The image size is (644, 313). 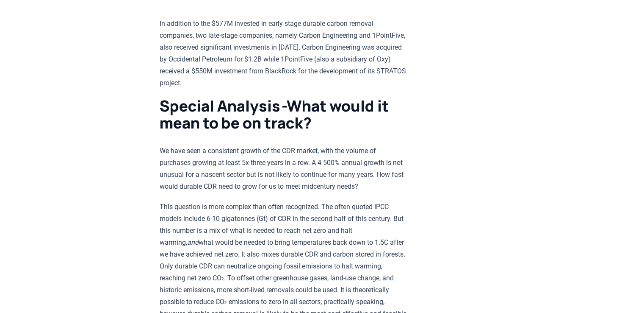 I want to click on p: We have seen a consistent growth of the CDR market, with the volume of purchases growing at least..., so click(x=283, y=169).